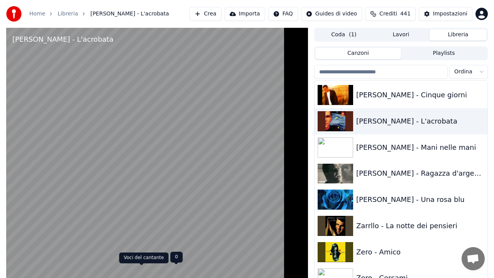  Describe the element at coordinates (463, 72) in the screenshot. I see `span: Ordina` at that location.